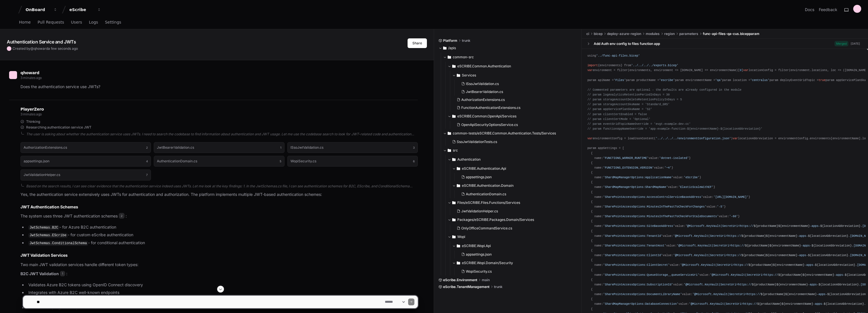 The image size is (868, 313). I want to click on h1: AuthorizationExtensions.cs, so click(45, 148).